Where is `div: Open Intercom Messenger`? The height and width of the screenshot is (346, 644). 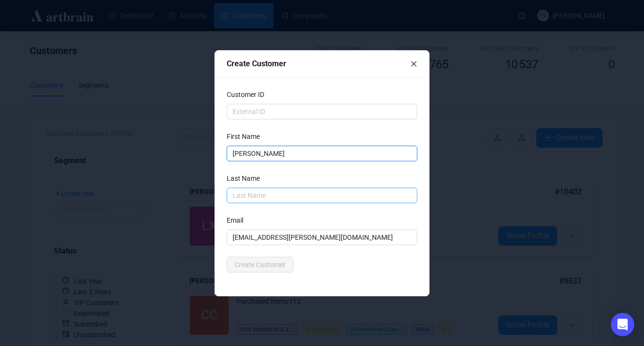 div: Open Intercom Messenger is located at coordinates (623, 325).